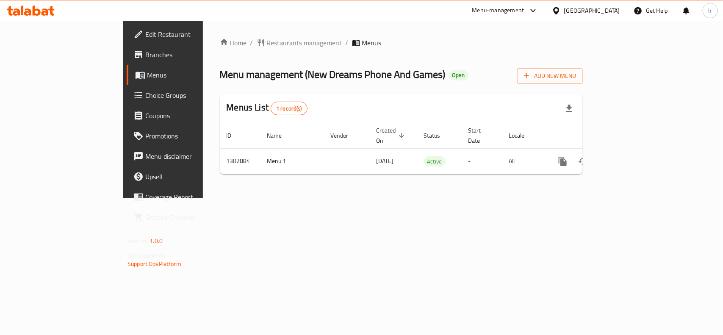 Image resolution: width=723 pixels, height=335 pixels. I want to click on a: Coverage Report, so click(185, 197).